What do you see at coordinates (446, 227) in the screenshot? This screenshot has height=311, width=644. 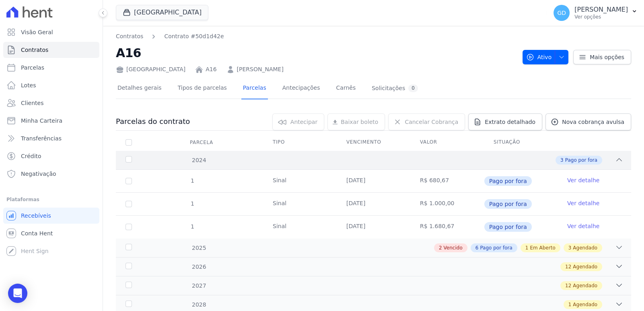 I see `td: R$ 1.680,67` at bounding box center [446, 227].